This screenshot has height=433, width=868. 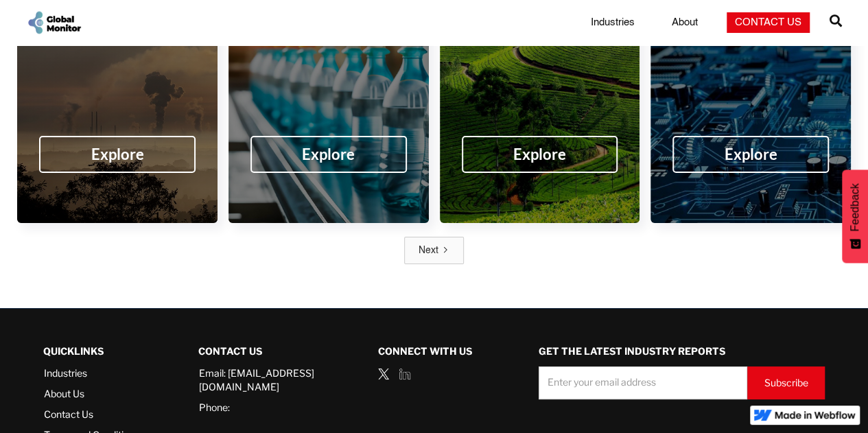 I want to click on a: home, so click(x=54, y=22).